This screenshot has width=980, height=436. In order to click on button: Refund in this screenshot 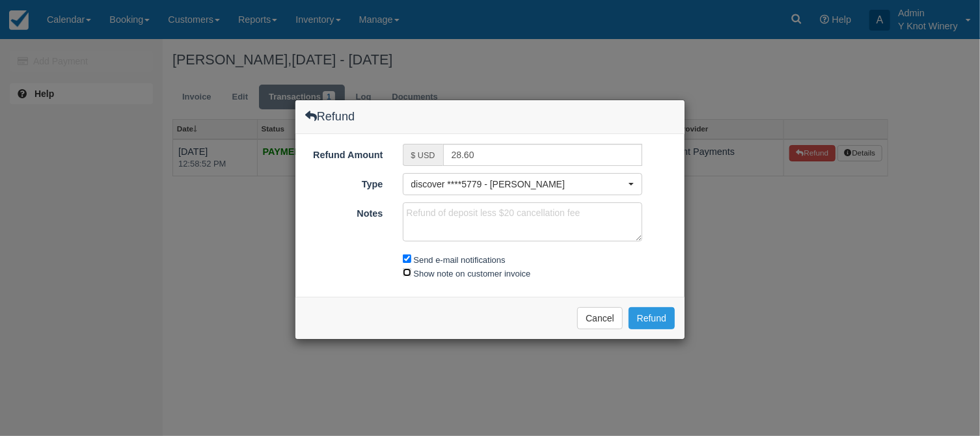, I will do `click(652, 318)`.